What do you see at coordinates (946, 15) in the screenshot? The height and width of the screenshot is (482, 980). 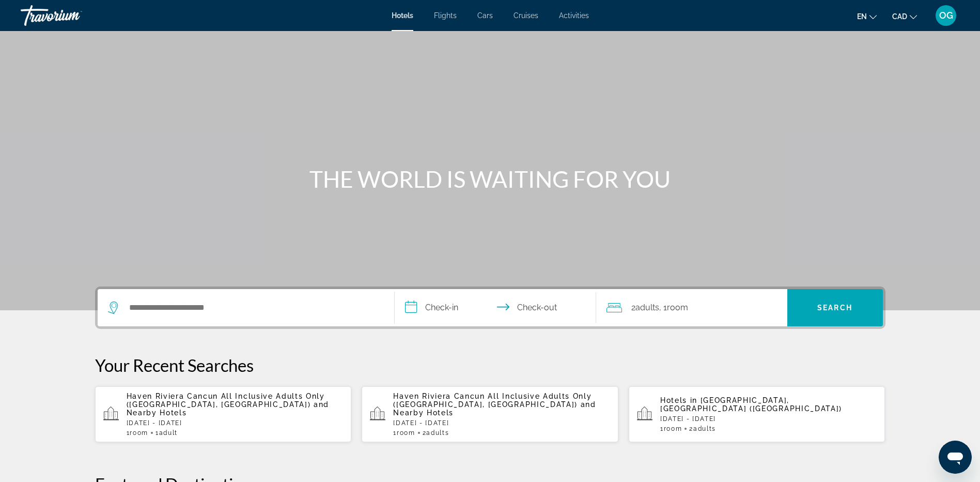 I see `span: OG` at bounding box center [946, 15].